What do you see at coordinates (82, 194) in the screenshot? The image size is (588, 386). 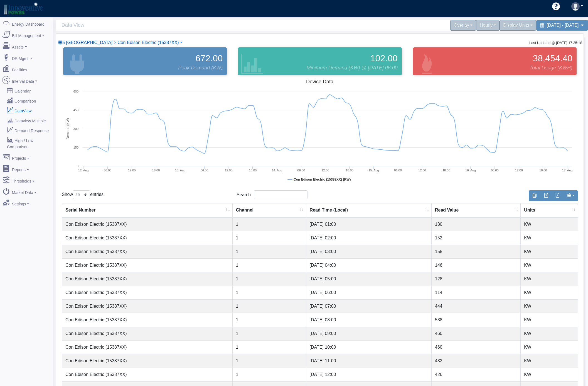 I see `label: Show entries` at bounding box center [82, 194].